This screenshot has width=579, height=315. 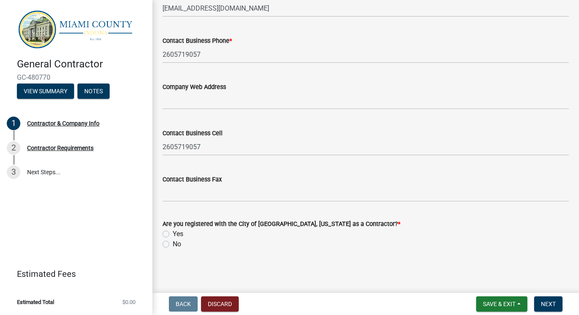 What do you see at coordinates (45, 92) in the screenshot?
I see `wm-modal-confirm: Summary` at bounding box center [45, 92].